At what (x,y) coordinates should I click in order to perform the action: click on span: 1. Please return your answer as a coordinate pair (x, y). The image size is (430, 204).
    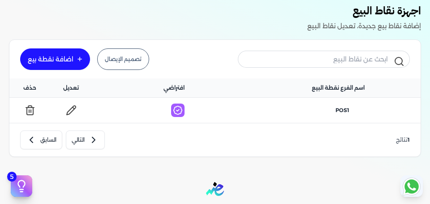
    Looking at the image, I should click on (409, 139).